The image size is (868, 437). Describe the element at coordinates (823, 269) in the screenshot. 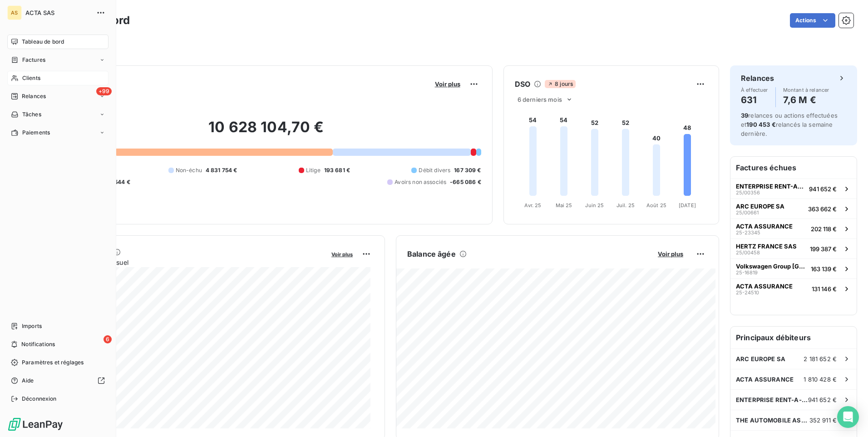

I see `span: 163 139 €` at that location.